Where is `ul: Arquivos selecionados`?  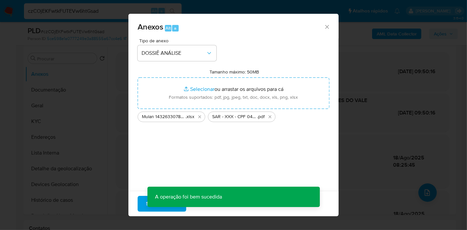 ul: Arquivos selecionados is located at coordinates (233, 116).